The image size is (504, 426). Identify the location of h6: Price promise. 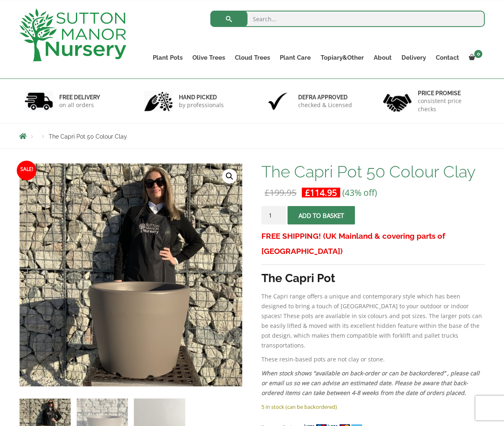
(449, 93).